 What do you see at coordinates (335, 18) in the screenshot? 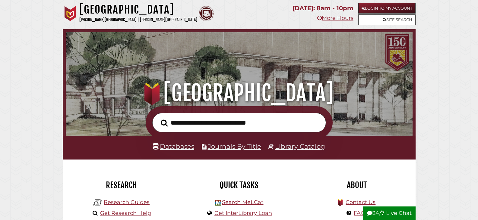
I see `a: More Hours` at bounding box center [335, 18].